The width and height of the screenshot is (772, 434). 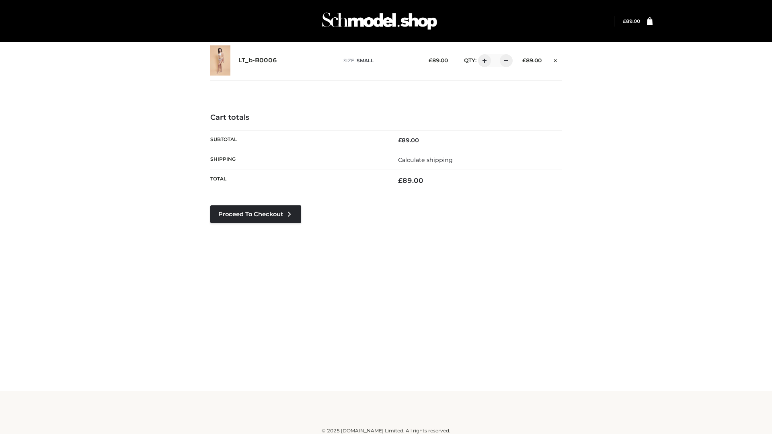 I want to click on a: Proceed to Checkout, so click(x=256, y=214).